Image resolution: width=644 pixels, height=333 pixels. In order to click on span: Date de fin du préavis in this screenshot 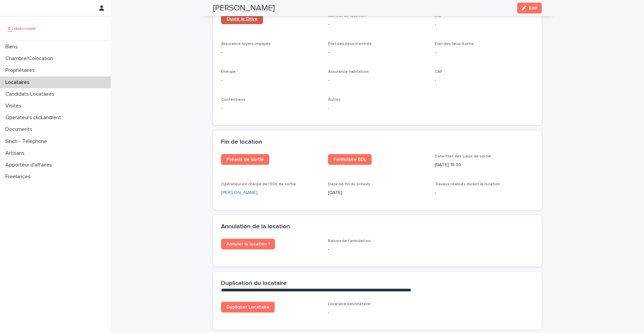, I will do `click(349, 185)`.